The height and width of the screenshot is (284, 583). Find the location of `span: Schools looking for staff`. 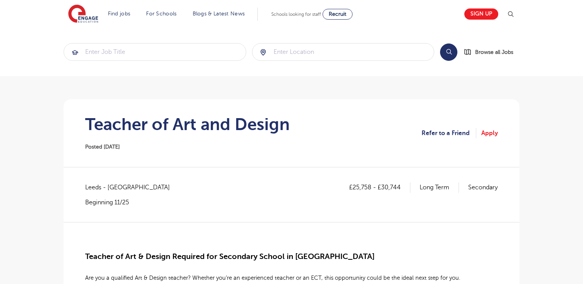

span: Schools looking for staff is located at coordinates (296, 14).